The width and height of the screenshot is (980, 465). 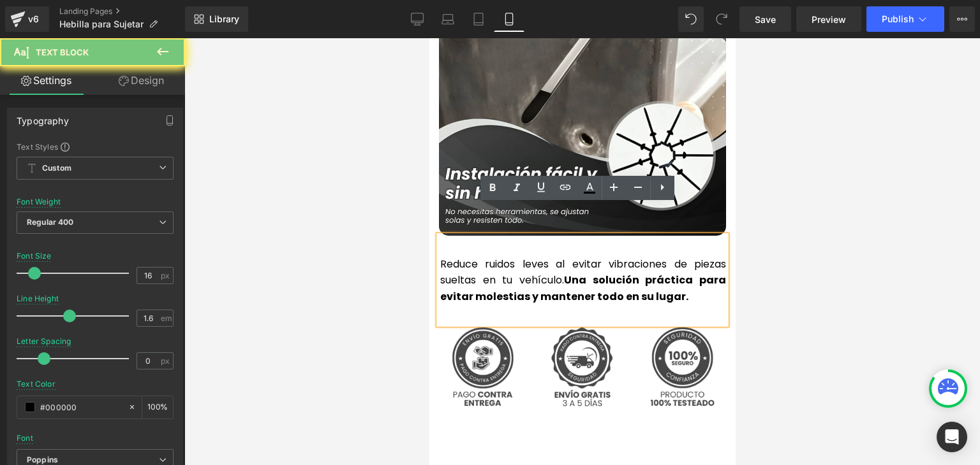 What do you see at coordinates (81, 408) in the screenshot?
I see `input: Color` at bounding box center [81, 408].